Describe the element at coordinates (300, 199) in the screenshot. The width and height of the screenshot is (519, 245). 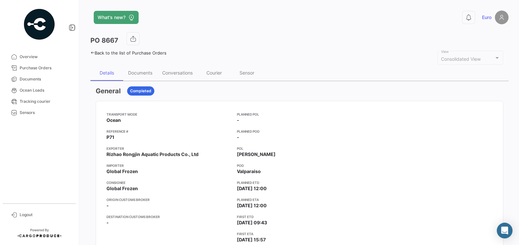
I see `app-card-info-title: Planned ETA` at that location.